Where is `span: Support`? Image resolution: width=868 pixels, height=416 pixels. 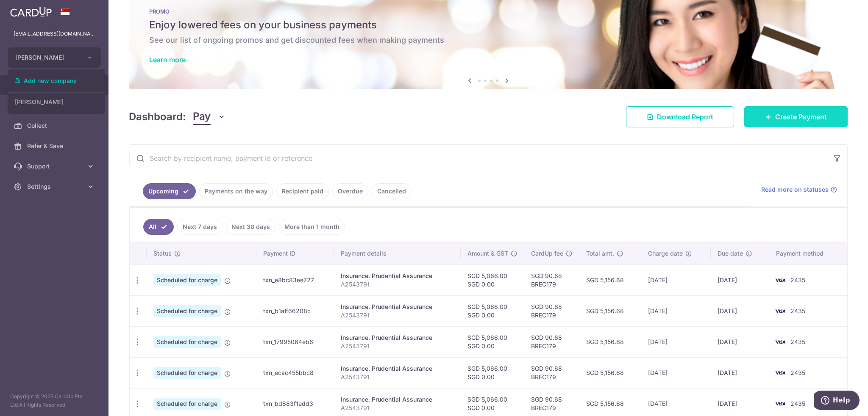
span: Support is located at coordinates (55, 167).